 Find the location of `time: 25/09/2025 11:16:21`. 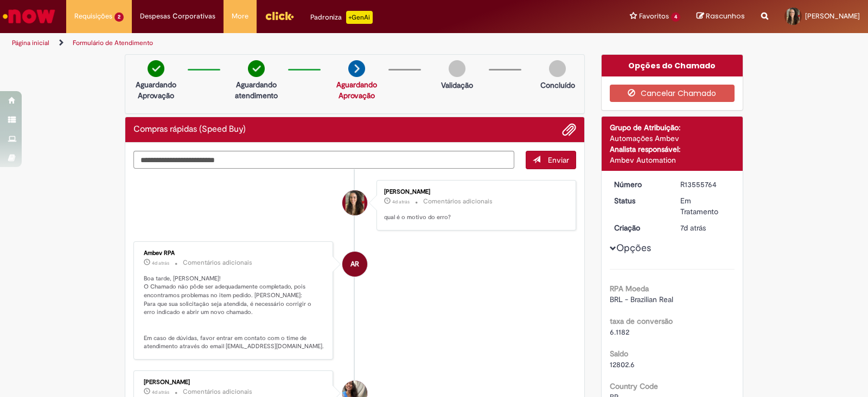

time: 25/09/2025 11:16:21 is located at coordinates (161, 392).